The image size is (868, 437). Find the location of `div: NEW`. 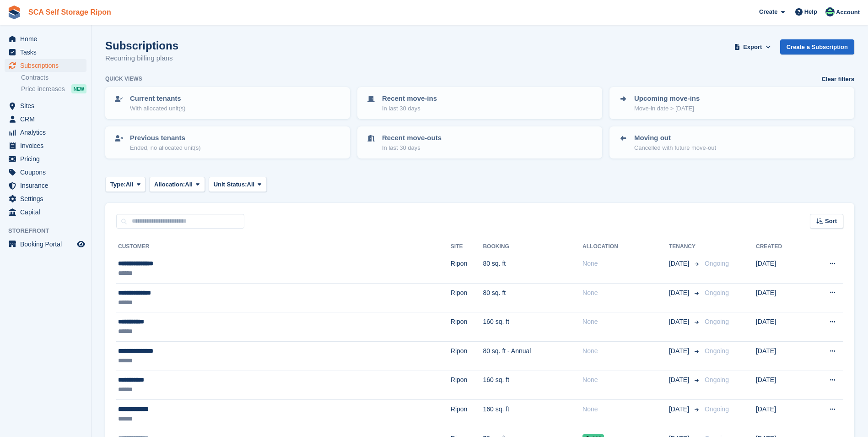

div: NEW is located at coordinates (79, 89).